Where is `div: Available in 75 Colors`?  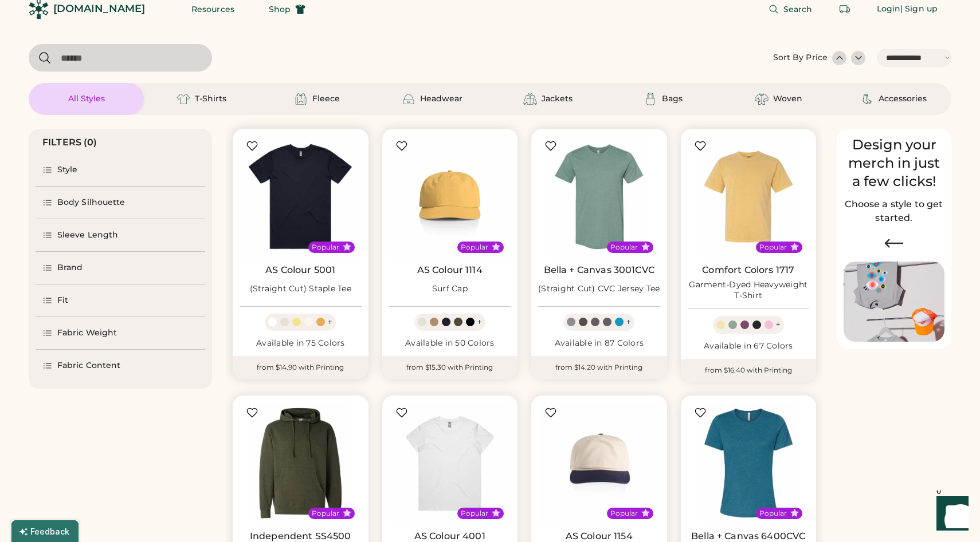 div: Available in 75 Colors is located at coordinates (300, 344).